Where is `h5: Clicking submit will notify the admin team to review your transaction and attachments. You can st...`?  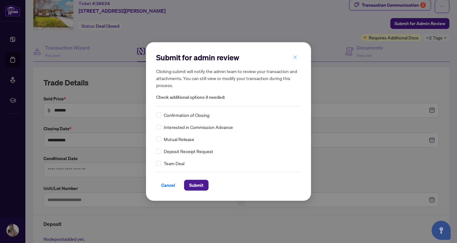 h5: Clicking submit will notify the admin team to review your transaction and attachments. You can st... is located at coordinates (229, 78).